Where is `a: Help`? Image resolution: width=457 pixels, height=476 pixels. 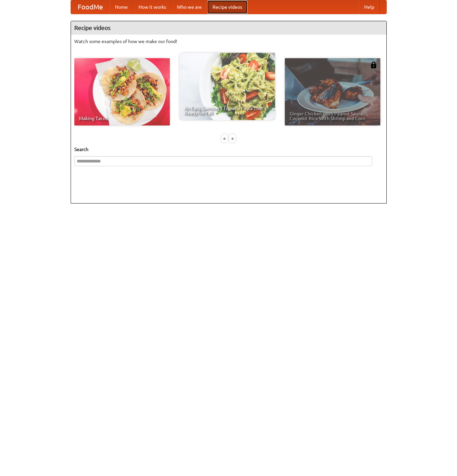 a: Help is located at coordinates (369, 7).